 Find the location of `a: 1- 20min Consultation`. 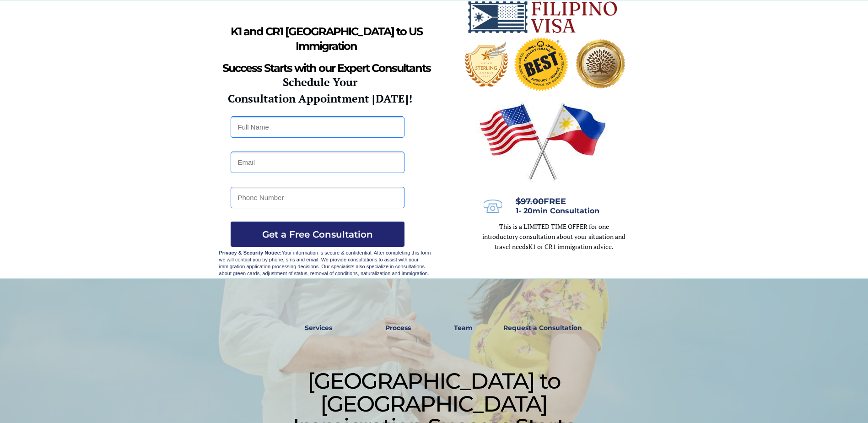

a: 1- 20min Consultation is located at coordinates (557, 211).